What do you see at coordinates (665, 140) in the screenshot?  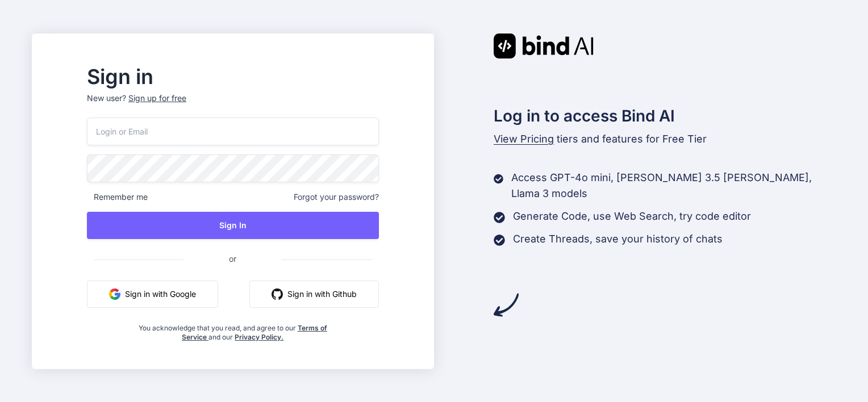 I see `p: tiers and features for Free Tier` at bounding box center [665, 140].